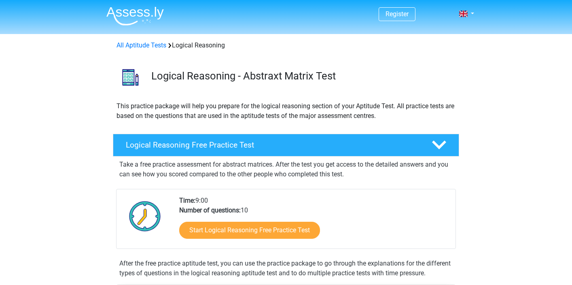 This screenshot has height=285, width=572. What do you see at coordinates (314, 222) in the screenshot?
I see `div: 9:00 10` at bounding box center [314, 222].